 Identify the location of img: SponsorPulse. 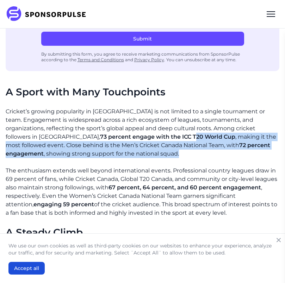
(48, 14).